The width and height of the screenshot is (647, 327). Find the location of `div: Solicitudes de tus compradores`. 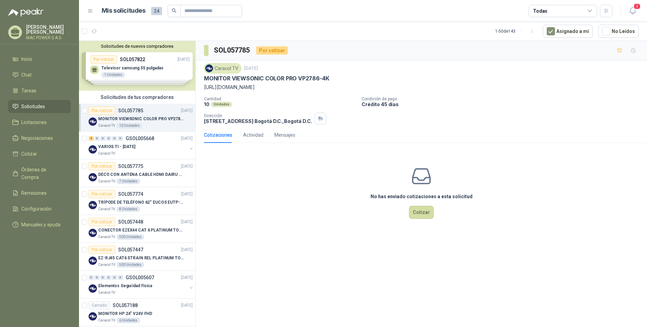

div: Solicitudes de tus compradores is located at coordinates (137, 97).